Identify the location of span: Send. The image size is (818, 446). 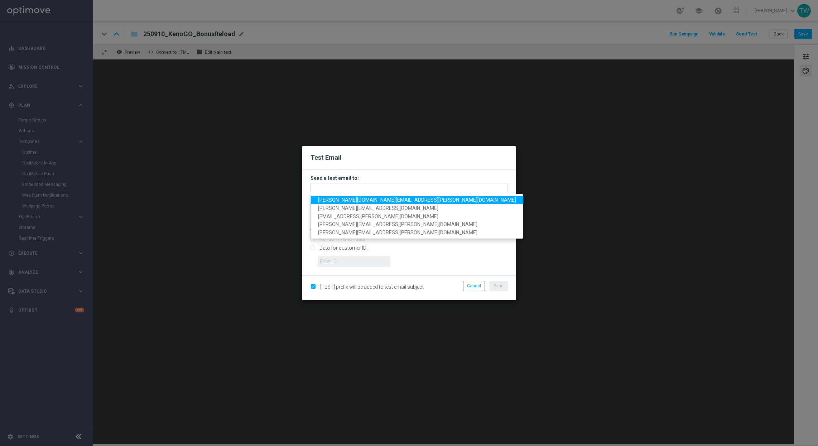
(499, 286).